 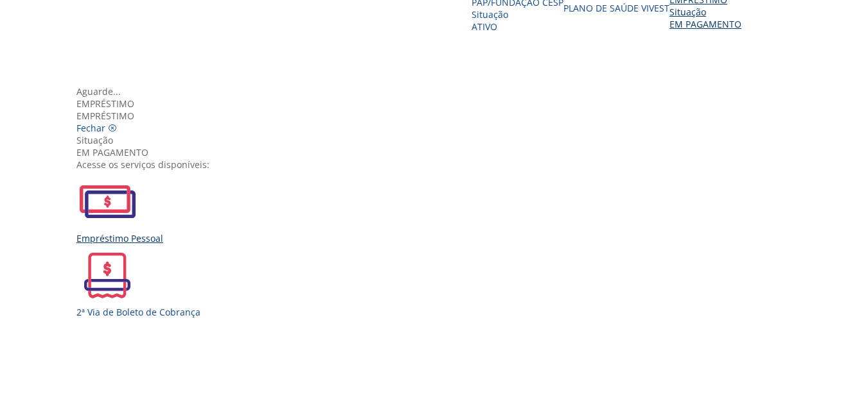 I want to click on div: Empréstimo, so click(x=439, y=103).